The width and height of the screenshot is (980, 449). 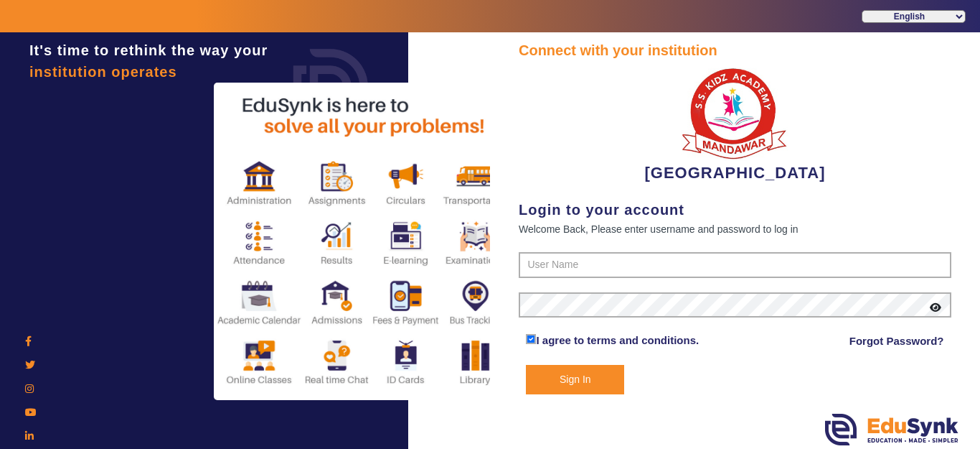 I want to click on img: login.png, so click(x=331, y=86).